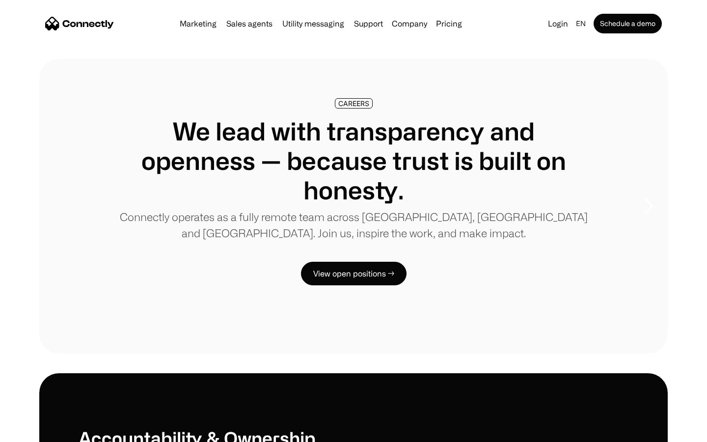 This screenshot has height=442, width=707. Describe the element at coordinates (80, 24) in the screenshot. I see `a: home` at that location.